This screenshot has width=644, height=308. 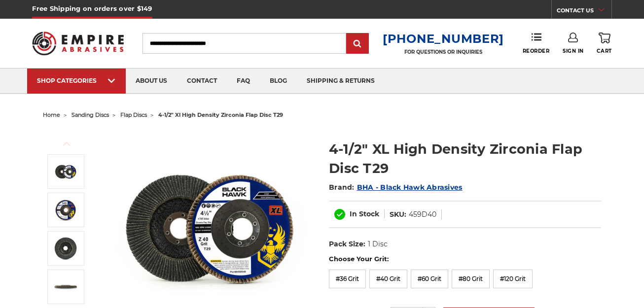 I want to click on a: home, so click(x=51, y=115).